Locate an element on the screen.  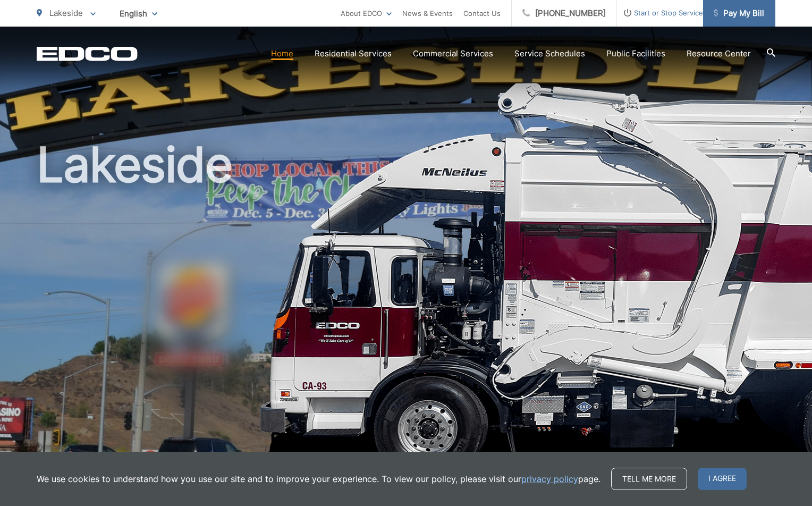
span: Pay My Bill is located at coordinates (739, 14).